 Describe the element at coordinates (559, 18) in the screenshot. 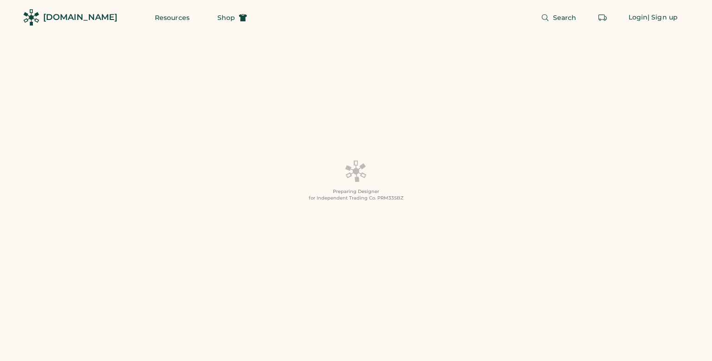

I see `button: Search` at that location.